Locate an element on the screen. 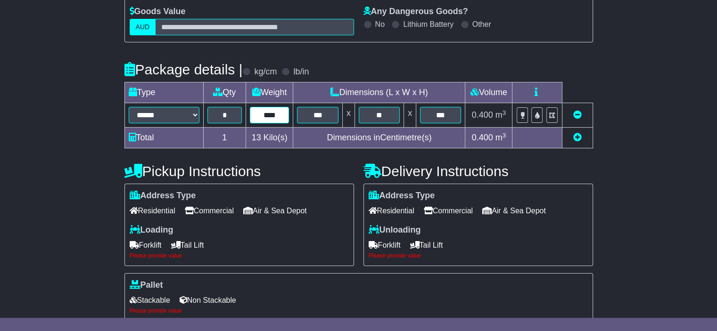  label: lb/in is located at coordinates (301, 72).